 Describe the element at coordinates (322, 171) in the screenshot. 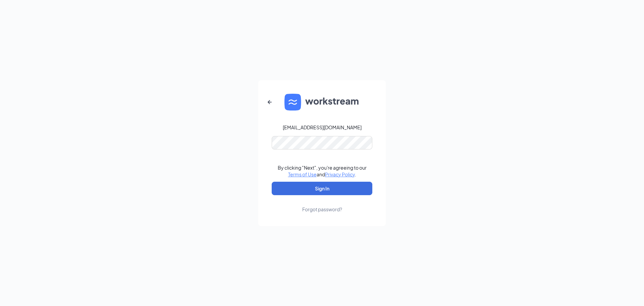

I see `div: By clicking "Next", you're agreeing to our and .` at that location.